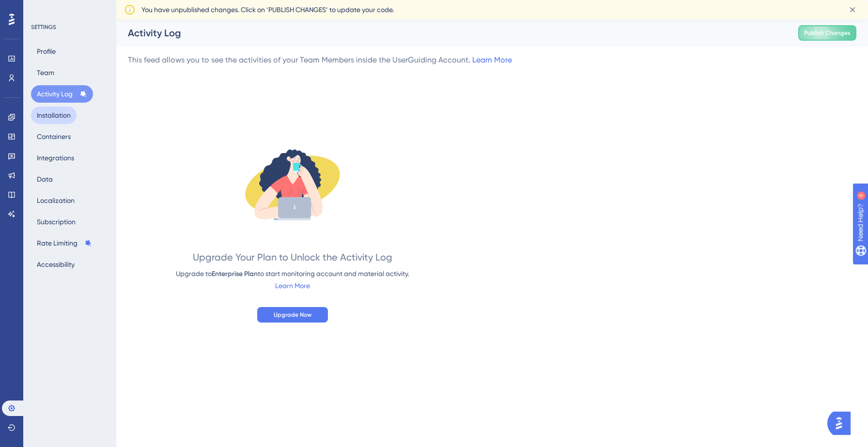 The width and height of the screenshot is (868, 447). Describe the element at coordinates (827, 33) in the screenshot. I see `span: Publish Changes` at that location.